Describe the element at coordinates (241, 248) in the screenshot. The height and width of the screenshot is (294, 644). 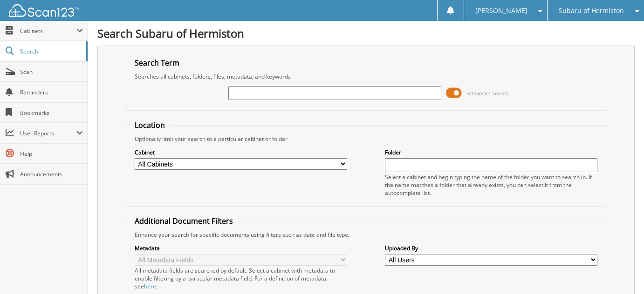
I see `label: Metadata` at that location.